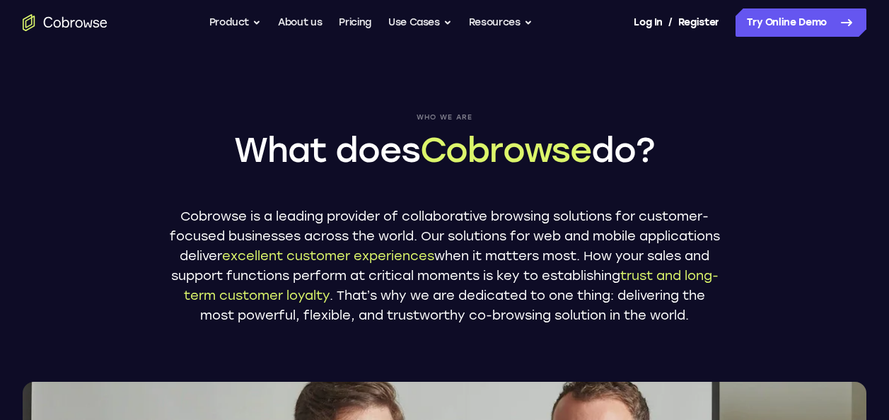  I want to click on a: Pricing, so click(355, 23).